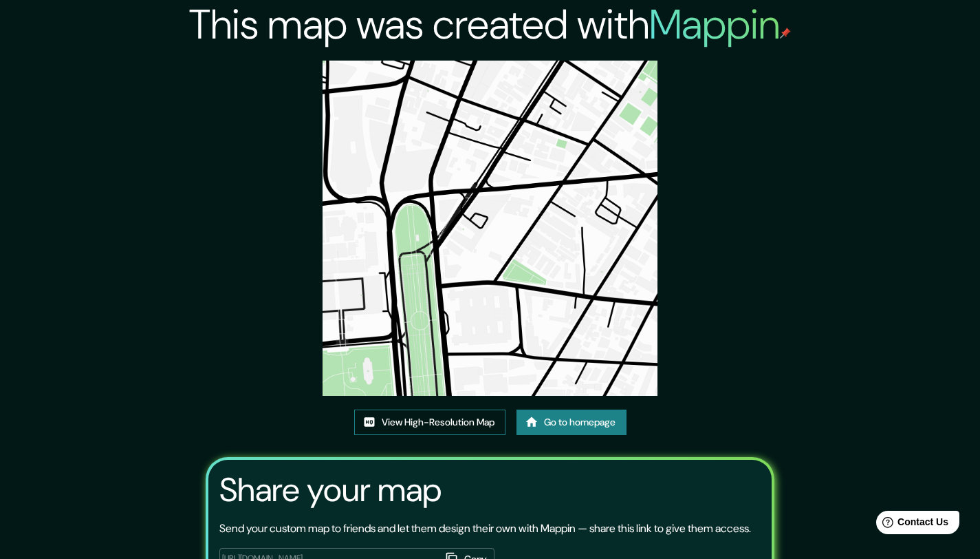 This screenshot has height=559, width=980. Describe the element at coordinates (785, 33) in the screenshot. I see `img: mappin-pin` at that location.